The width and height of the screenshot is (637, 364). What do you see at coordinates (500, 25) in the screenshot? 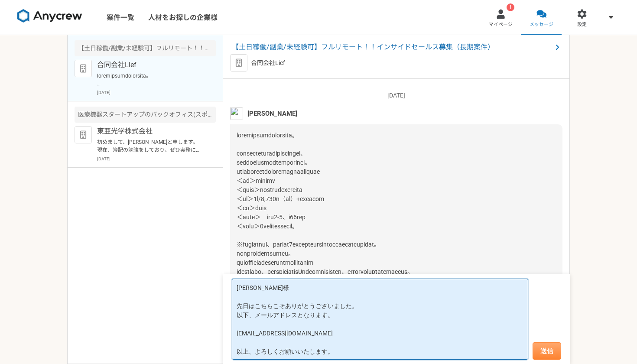
I see `span: マイページ` at bounding box center [500, 25].